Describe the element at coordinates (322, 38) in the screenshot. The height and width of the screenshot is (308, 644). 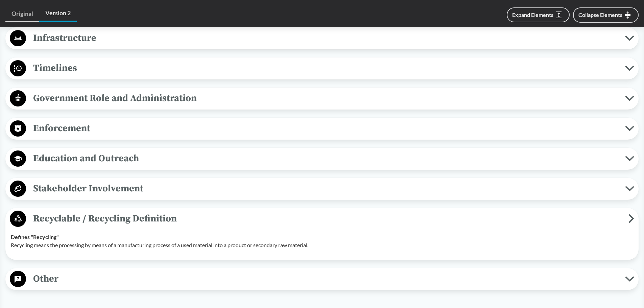
I see `button: Infrastructure` at that location.